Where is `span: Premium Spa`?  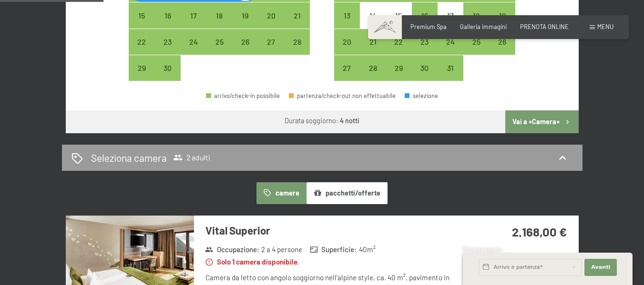
span: Premium Spa is located at coordinates (429, 27).